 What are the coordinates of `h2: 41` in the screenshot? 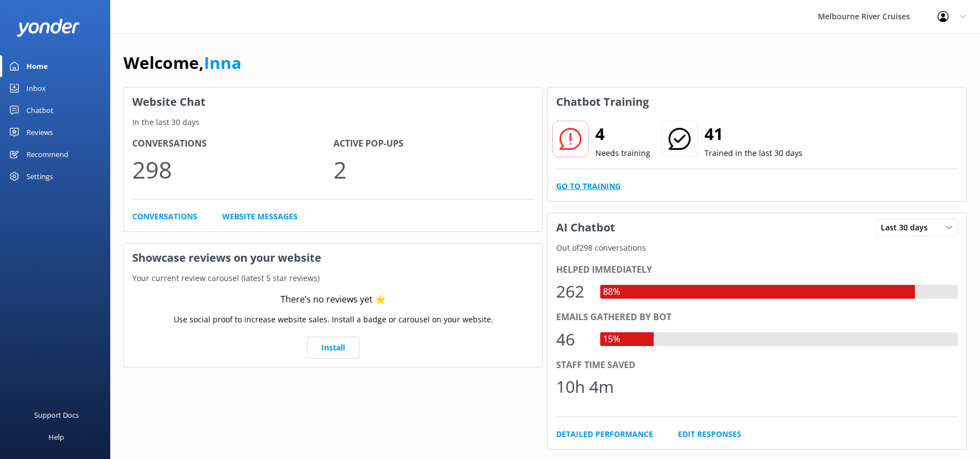 It's located at (754, 134).